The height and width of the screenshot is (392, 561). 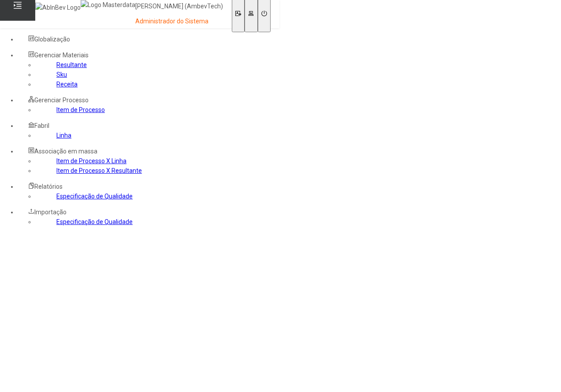 What do you see at coordinates (58, 8) in the screenshot?
I see `img: AbInBev Logo` at bounding box center [58, 8].